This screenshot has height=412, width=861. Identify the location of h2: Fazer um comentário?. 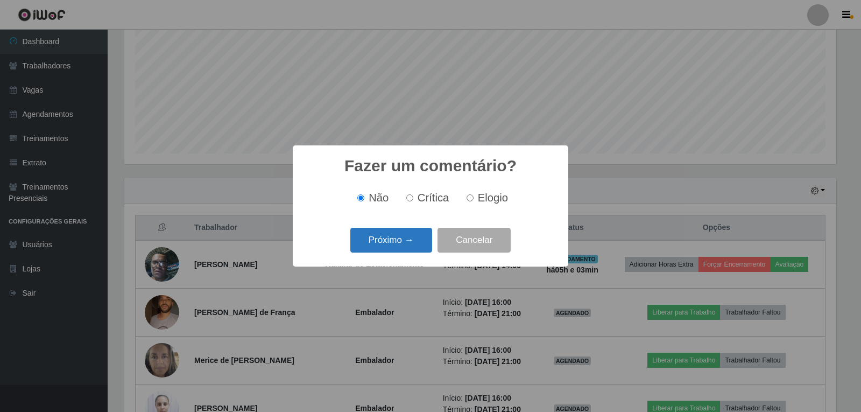
(431, 166).